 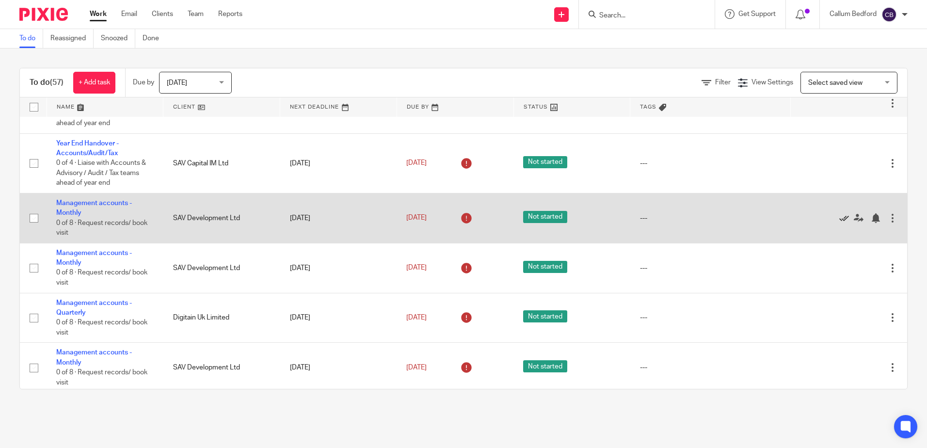 I want to click on p: Due by, so click(x=144, y=82).